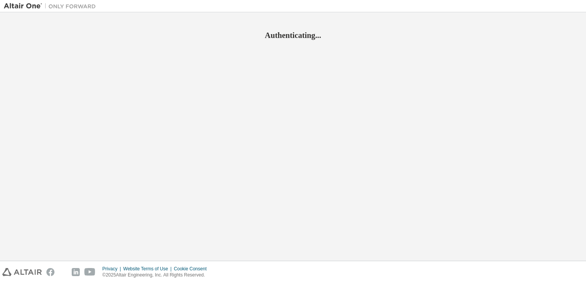  Describe the element at coordinates (90, 272) in the screenshot. I see `img: youtube.svg` at that location.